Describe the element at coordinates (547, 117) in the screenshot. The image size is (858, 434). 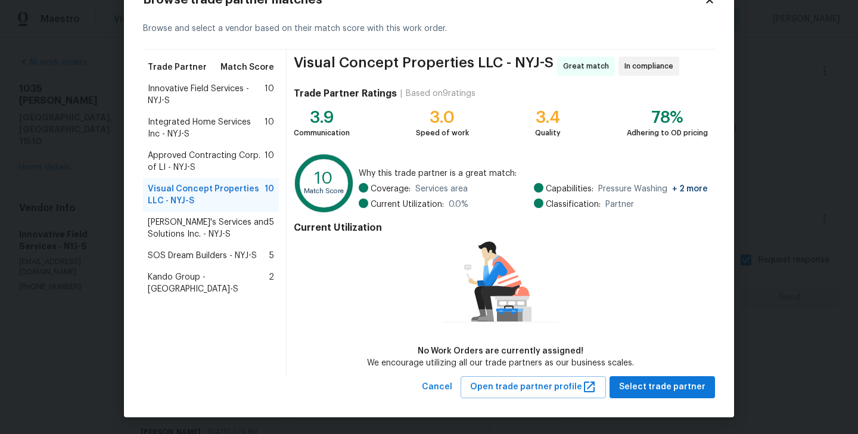
I see `div: 3.4` at that location.